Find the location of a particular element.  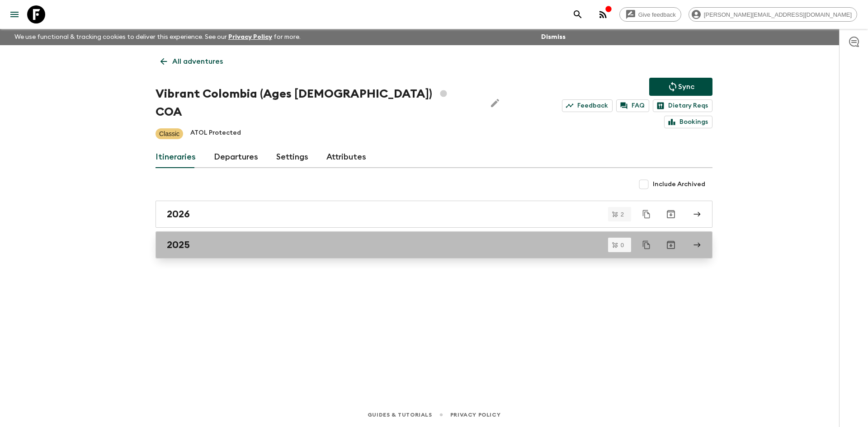

p: Sync is located at coordinates (686, 87).